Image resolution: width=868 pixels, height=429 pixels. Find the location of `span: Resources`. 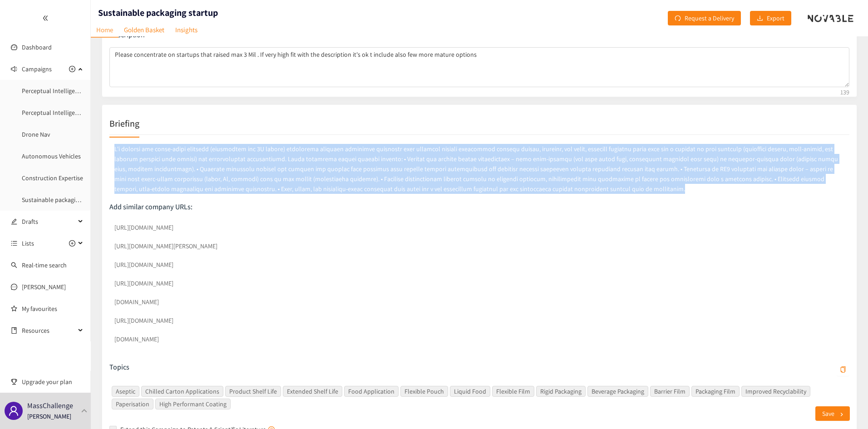

span: Resources is located at coordinates (49, 330).